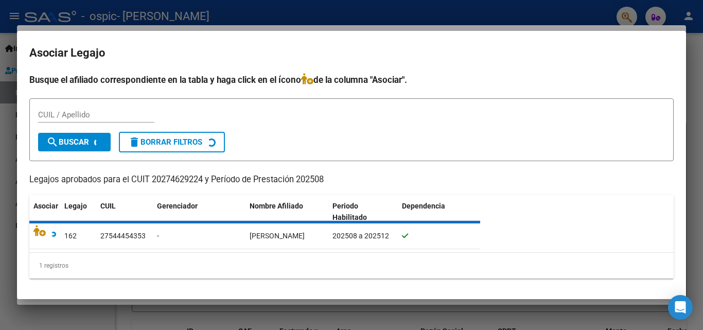 Image resolution: width=703 pixels, height=330 pixels. Describe the element at coordinates (134, 142) in the screenshot. I see `mat-icon: delete` at that location.